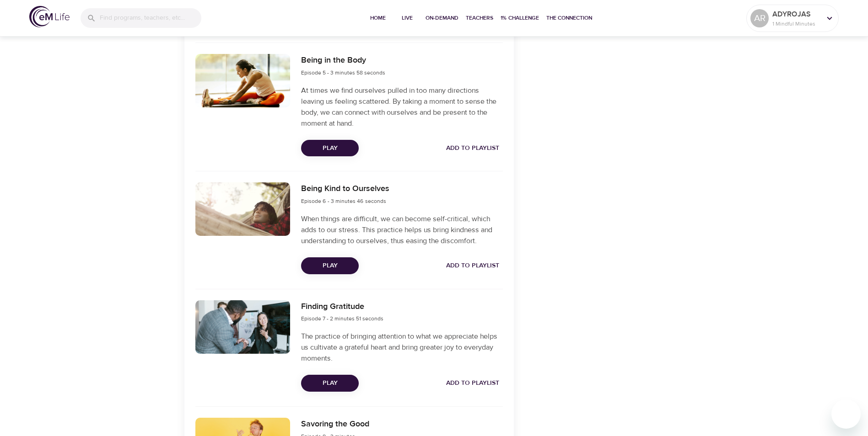 Image resolution: width=868 pixels, height=436 pixels. What do you see at coordinates (520, 18) in the screenshot?
I see `span: 1% Challenge` at bounding box center [520, 18].